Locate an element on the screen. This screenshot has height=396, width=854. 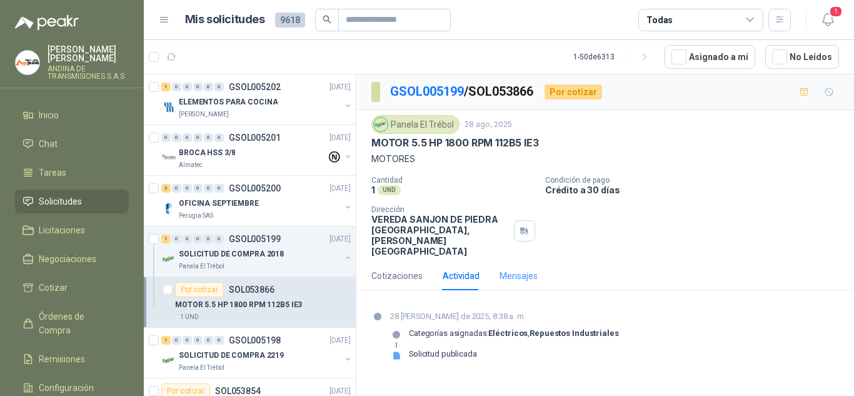
button: 1 is located at coordinates (827, 20).